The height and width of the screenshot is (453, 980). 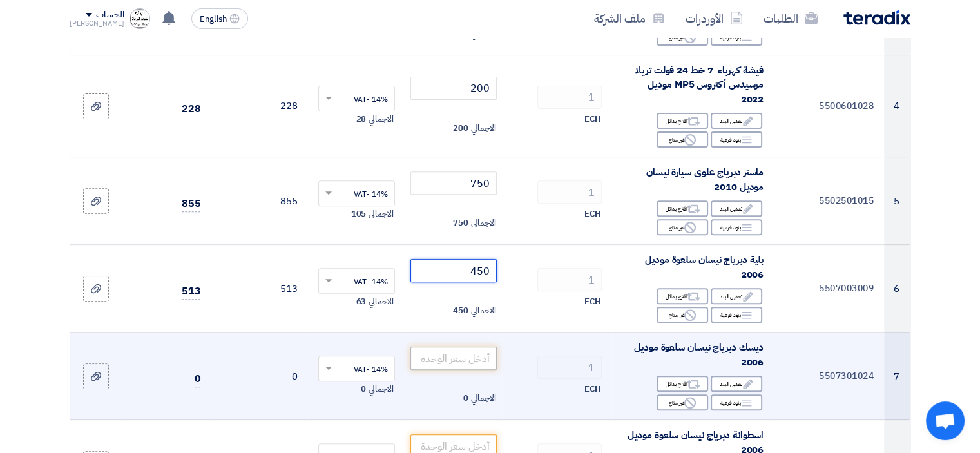 I want to click on span: 513, so click(x=192, y=291).